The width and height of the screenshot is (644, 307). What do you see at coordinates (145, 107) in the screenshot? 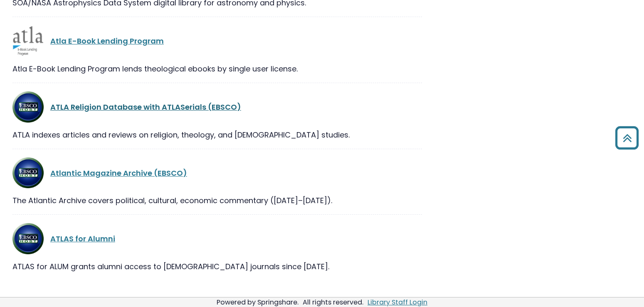
I see `a: ATLA Religion Database with ATLASerials (EBSCO)` at bounding box center [145, 107].